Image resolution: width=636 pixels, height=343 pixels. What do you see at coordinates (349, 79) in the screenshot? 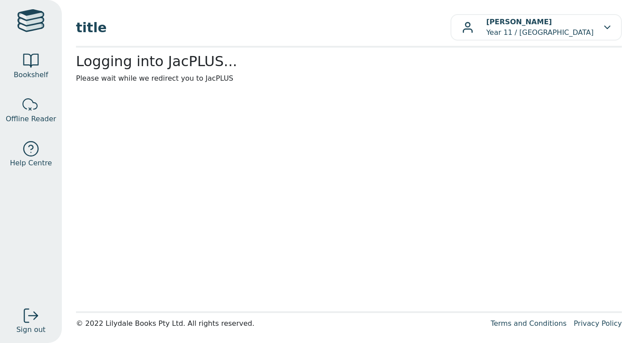
I see `p: Please wait while we redirect you to JacPLUS` at bounding box center [349, 79].